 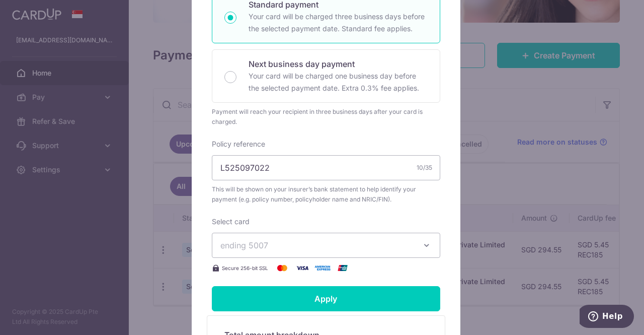 What do you see at coordinates (282, 268) in the screenshot?
I see `img: Mastercard` at bounding box center [282, 268].